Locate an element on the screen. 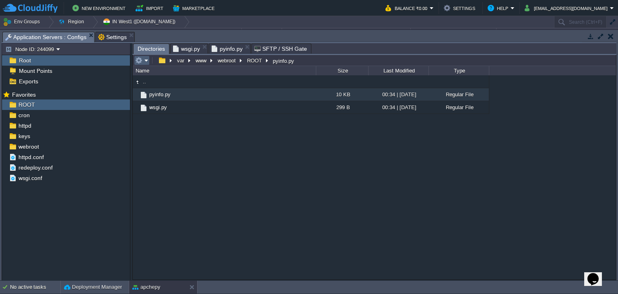 Image resolution: width=618 pixels, height=294 pixels. span: Mount Points is located at coordinates (35, 71).